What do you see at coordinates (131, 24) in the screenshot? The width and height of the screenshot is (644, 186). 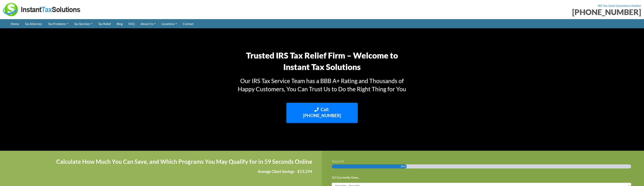 I see `a: FAQ` at bounding box center [131, 24].